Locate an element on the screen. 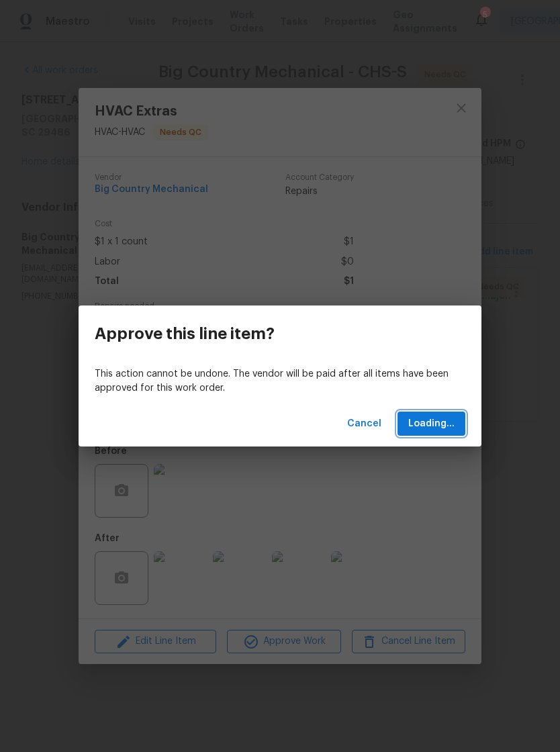 The image size is (560, 752). button: Cancel is located at coordinates (364, 424).